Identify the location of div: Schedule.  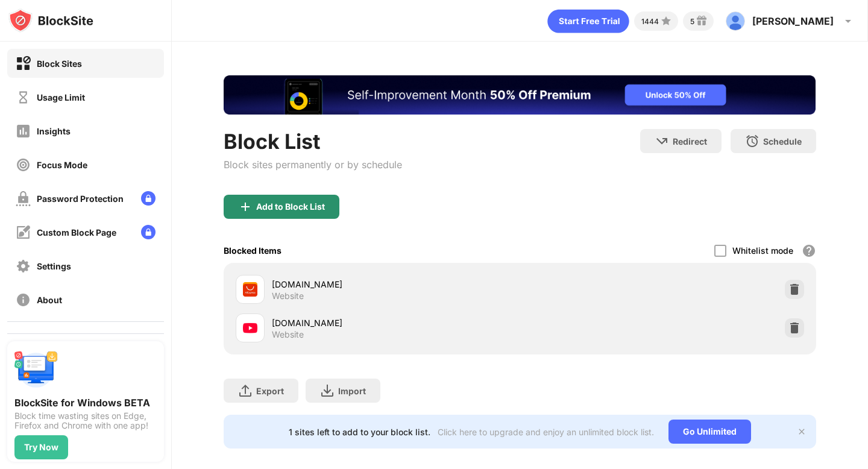
(783, 141).